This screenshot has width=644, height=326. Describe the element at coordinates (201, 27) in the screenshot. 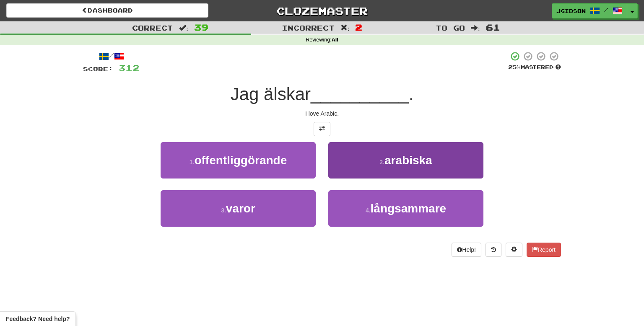

I see `span: 39` at that location.